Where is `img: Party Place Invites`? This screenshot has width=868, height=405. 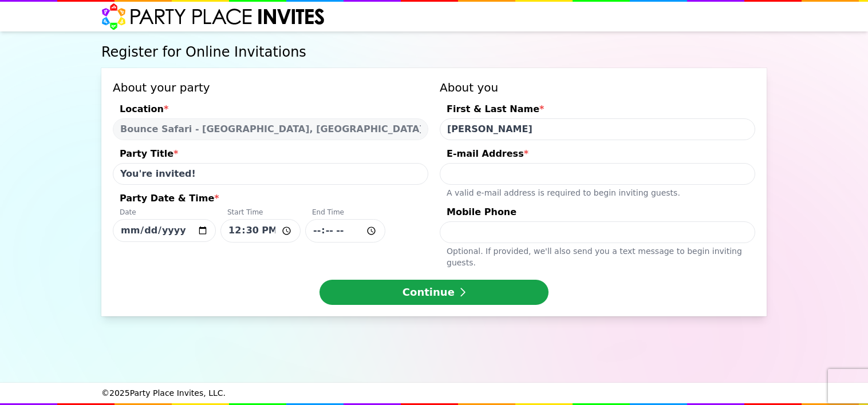 img: Party Place Invites is located at coordinates (213, 17).